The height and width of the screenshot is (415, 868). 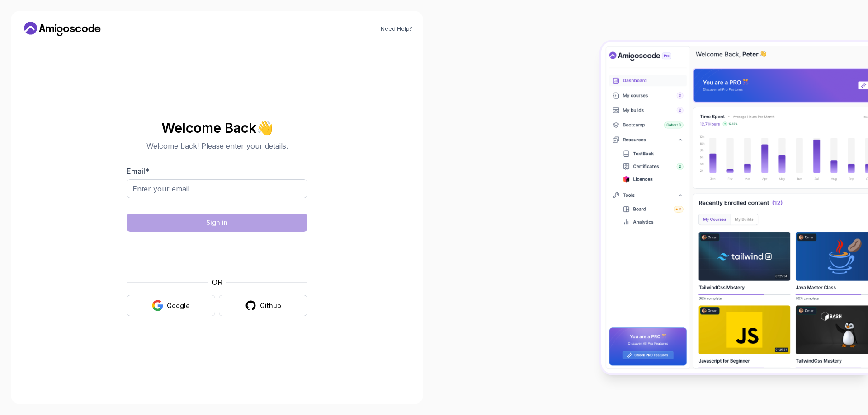 I want to click on a: Need Help?, so click(x=396, y=29).